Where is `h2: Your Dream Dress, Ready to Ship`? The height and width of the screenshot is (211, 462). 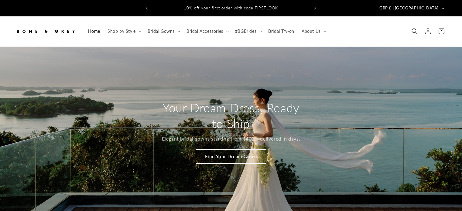
h2: Your Dream Dress, Ready to Ship is located at coordinates (231, 116).